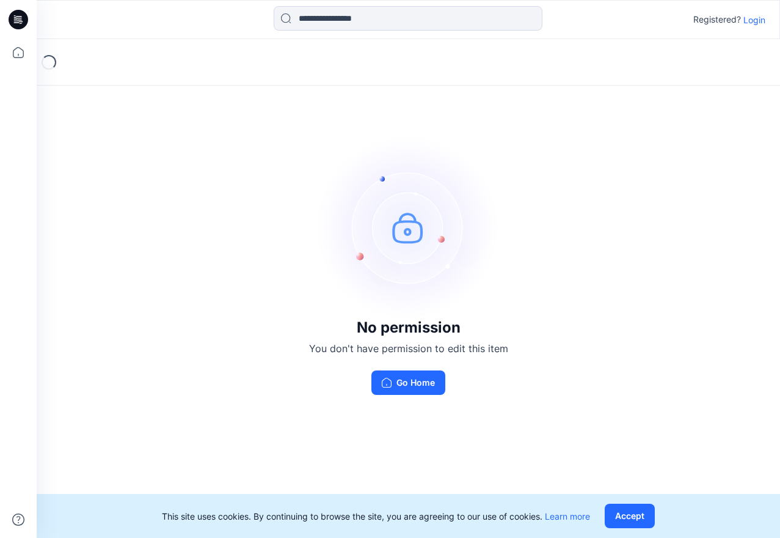 The image size is (780, 538). What do you see at coordinates (408, 383) in the screenshot?
I see `a: Go Home` at bounding box center [408, 383].